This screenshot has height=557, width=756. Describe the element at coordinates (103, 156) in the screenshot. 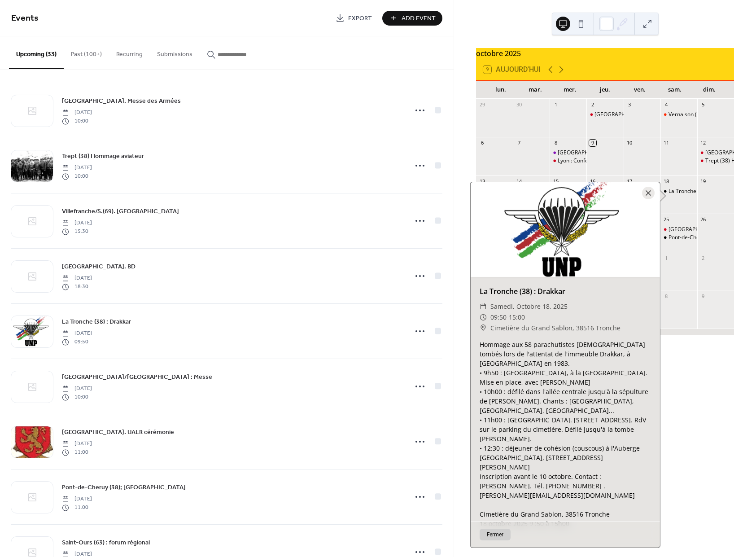

I see `a: Trept (38) Hommage aviateur` at that location.